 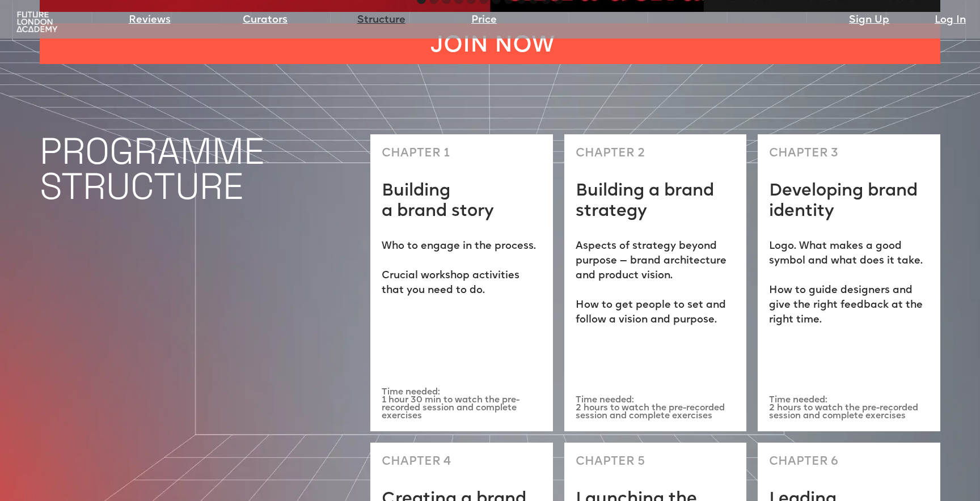 What do you see at coordinates (849, 283) in the screenshot?
I see `p: Logo. What makes a good symbol and what does it take. How to guide designers and give the right f...` at bounding box center [849, 283].